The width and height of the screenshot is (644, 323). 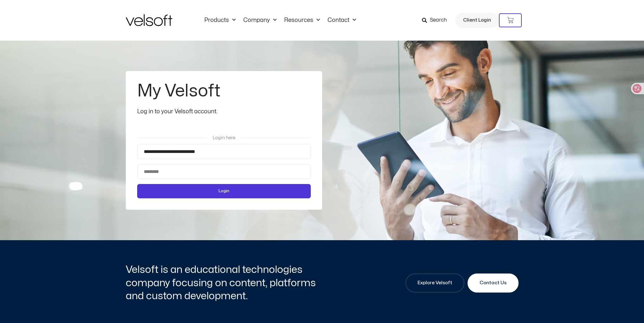 I want to click on button: Login, so click(x=224, y=191).